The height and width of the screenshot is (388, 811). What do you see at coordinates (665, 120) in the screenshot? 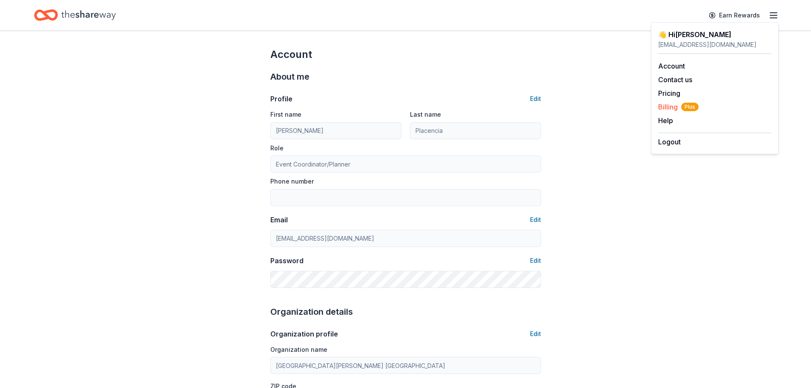
I see `button: Help` at bounding box center [665, 120].